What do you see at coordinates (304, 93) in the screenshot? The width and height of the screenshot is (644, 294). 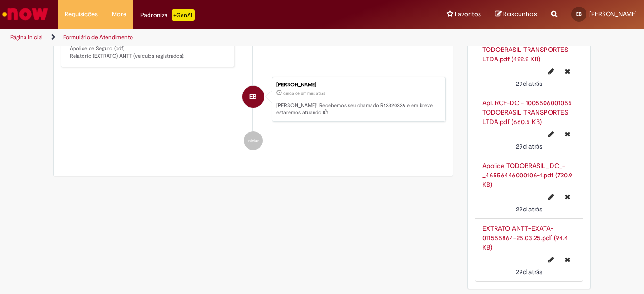 I see `span: cerca de um mês atrás` at bounding box center [304, 93].